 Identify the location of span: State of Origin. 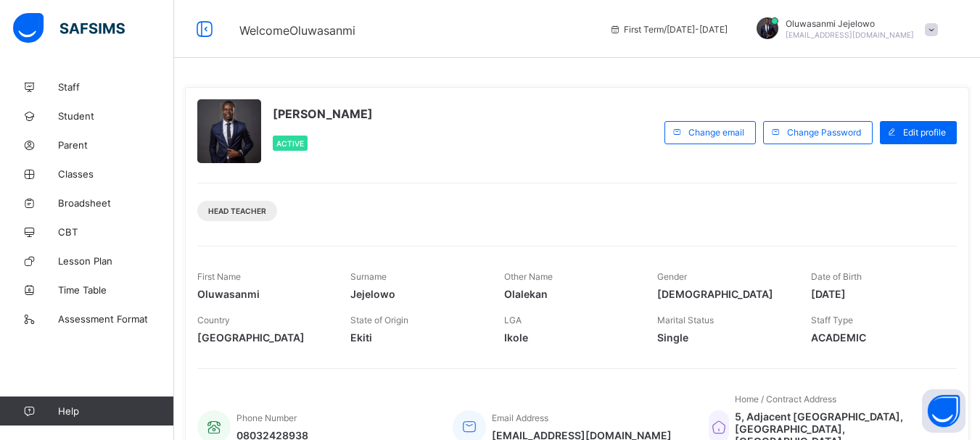
(379, 320).